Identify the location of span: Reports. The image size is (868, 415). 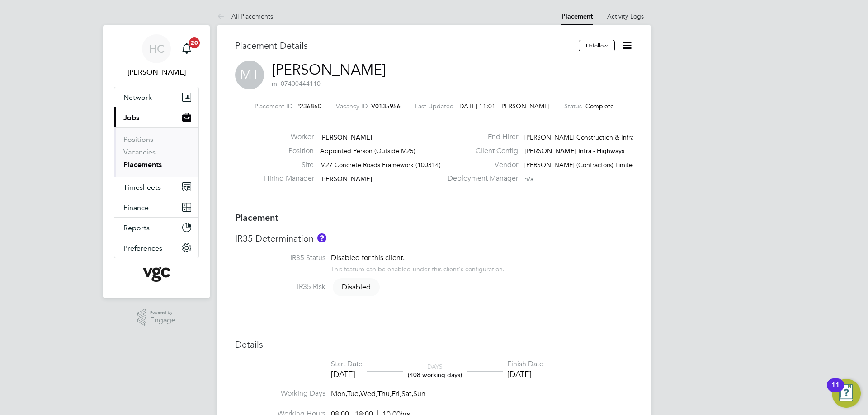
(136, 228).